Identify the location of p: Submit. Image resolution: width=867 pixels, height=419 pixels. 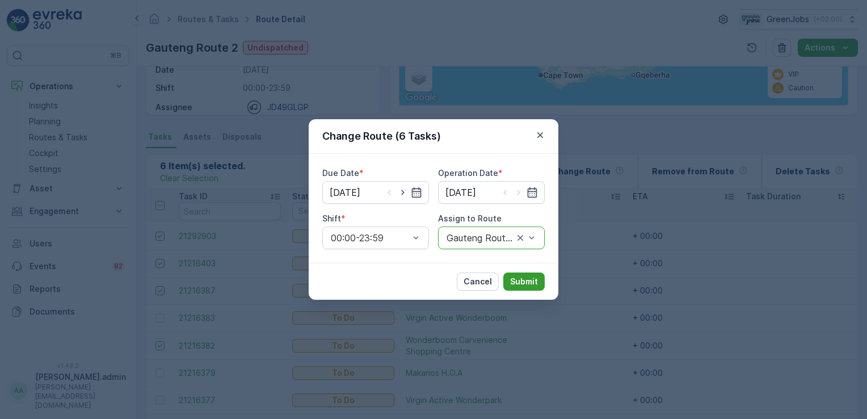
(524, 282).